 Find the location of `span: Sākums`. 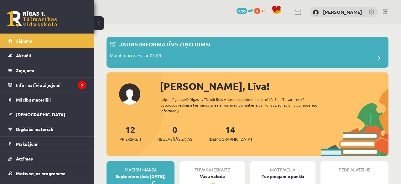

span: Sākums is located at coordinates (24, 41).